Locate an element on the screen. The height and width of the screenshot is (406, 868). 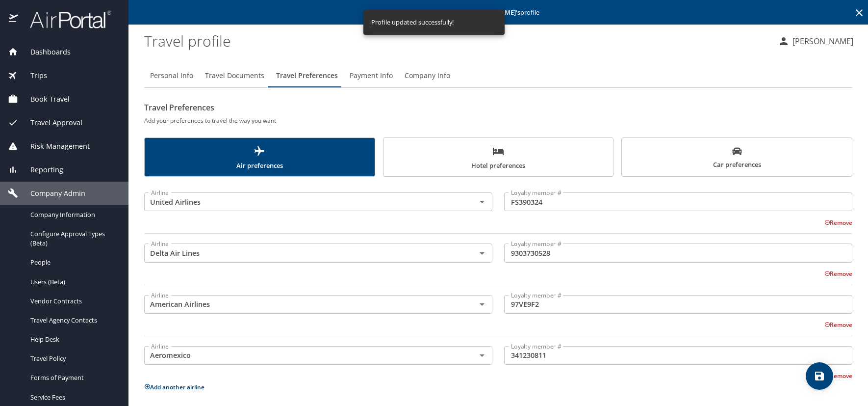
span: Service Fees is located at coordinates (74, 397).